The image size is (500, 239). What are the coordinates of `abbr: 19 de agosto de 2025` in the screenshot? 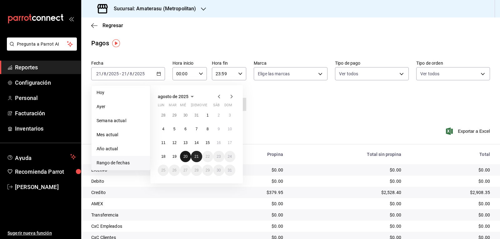 It's located at (174, 157).